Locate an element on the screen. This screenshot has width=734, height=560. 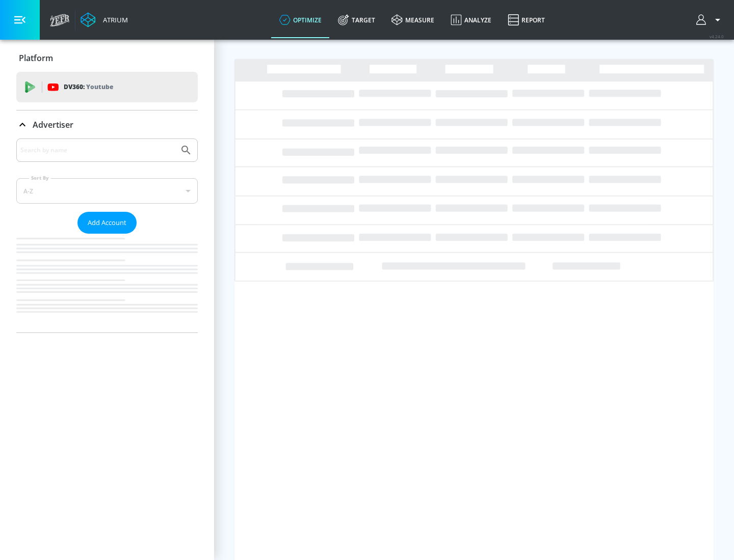
input: Search by name is located at coordinates (97, 150).